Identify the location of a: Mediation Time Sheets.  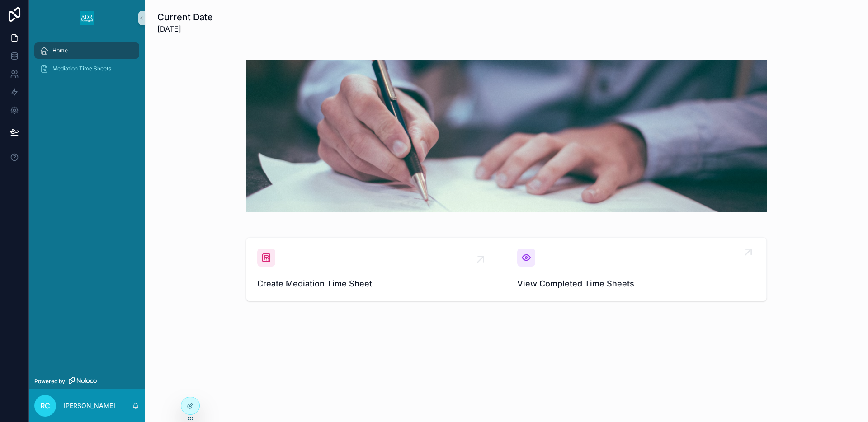
(87, 68).